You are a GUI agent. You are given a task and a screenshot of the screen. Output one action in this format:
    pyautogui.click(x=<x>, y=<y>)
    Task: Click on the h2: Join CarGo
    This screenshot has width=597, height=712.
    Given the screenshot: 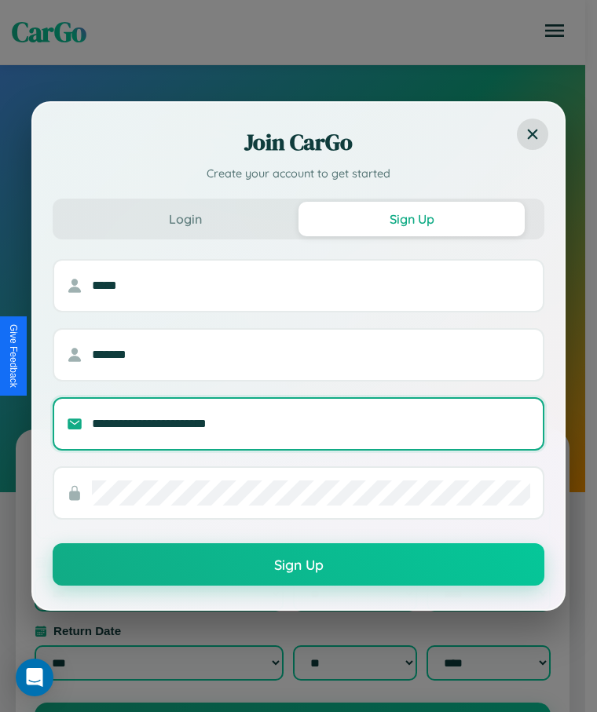 What is the action you would take?
    pyautogui.click(x=298, y=142)
    